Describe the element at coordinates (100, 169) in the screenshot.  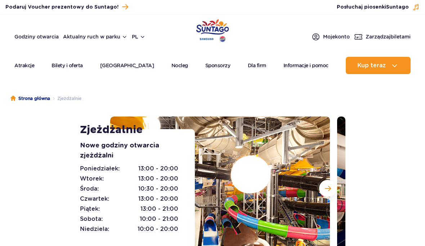
I see `span: Poniedziałek:` at that location.